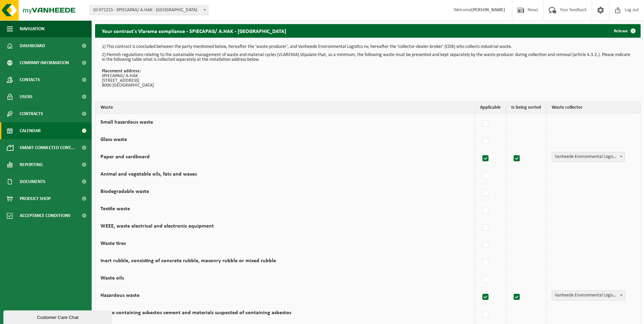  What do you see at coordinates (149, 174) in the screenshot?
I see `label: Animal and vegetable oils, fats and waxes` at bounding box center [149, 174].